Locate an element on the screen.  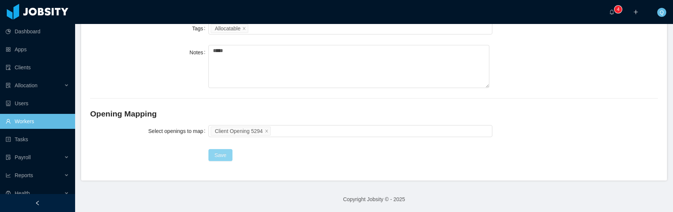
i: icon: plus is located at coordinates (636, 12).